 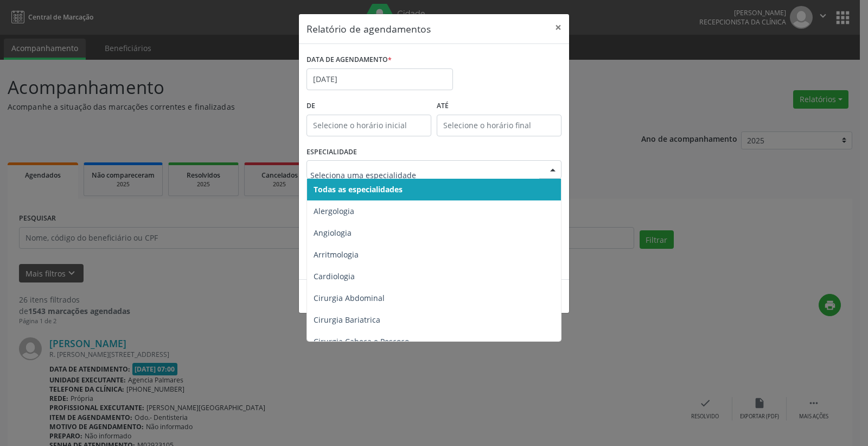 I want to click on input: Selecione o horário inicial, so click(x=369, y=126).